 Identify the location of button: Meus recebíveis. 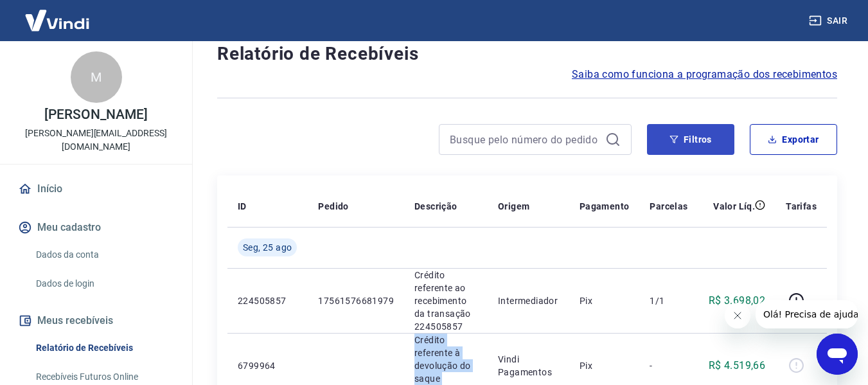
(96, 321).